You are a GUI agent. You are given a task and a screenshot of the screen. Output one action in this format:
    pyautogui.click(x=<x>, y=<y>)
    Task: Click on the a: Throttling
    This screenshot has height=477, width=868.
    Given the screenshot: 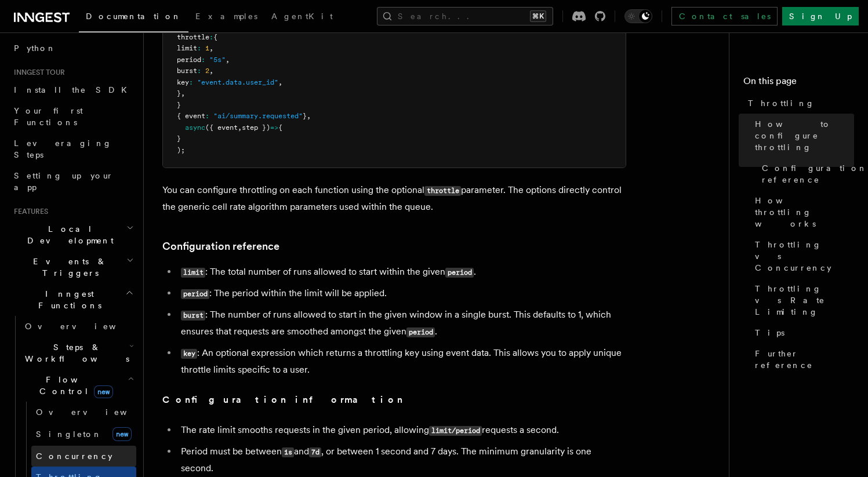 What is the action you would take?
    pyautogui.click(x=799, y=103)
    